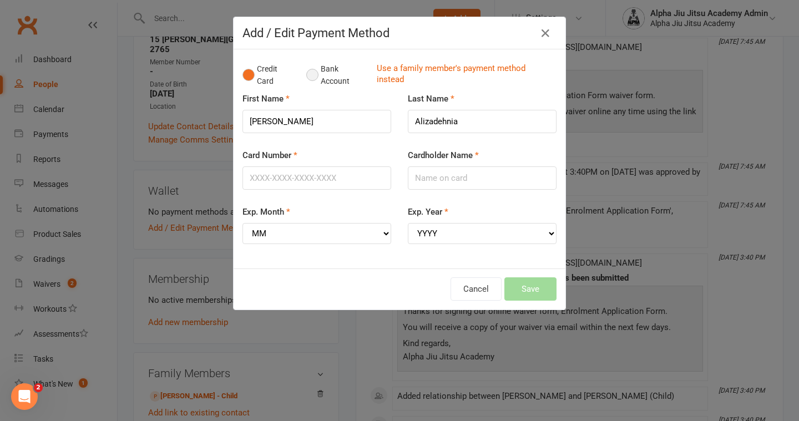 The width and height of the screenshot is (799, 421). What do you see at coordinates (266, 99) in the screenshot?
I see `label: First Name` at bounding box center [266, 99].